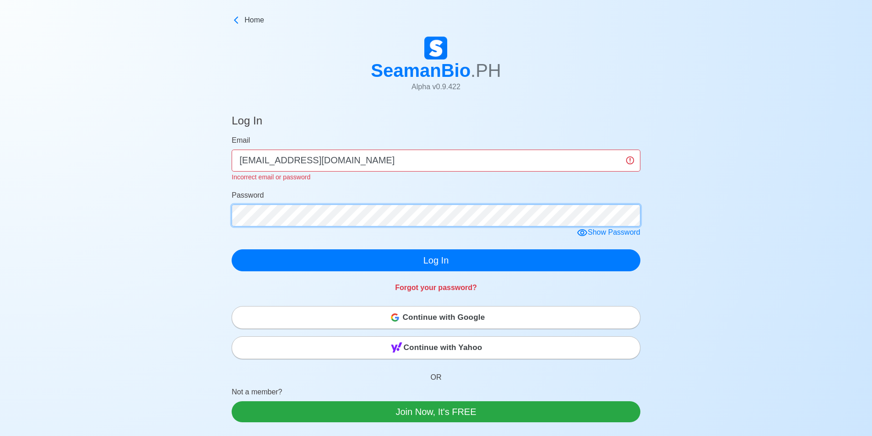 This screenshot has width=872, height=436. I want to click on span: Home, so click(254, 20).